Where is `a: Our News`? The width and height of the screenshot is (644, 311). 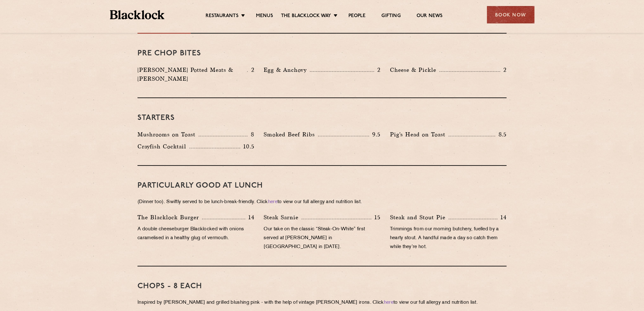 a: Our News is located at coordinates (429, 16).